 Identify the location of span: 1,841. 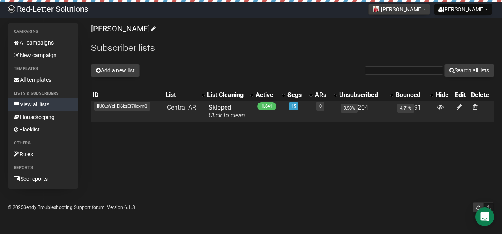
(267, 106).